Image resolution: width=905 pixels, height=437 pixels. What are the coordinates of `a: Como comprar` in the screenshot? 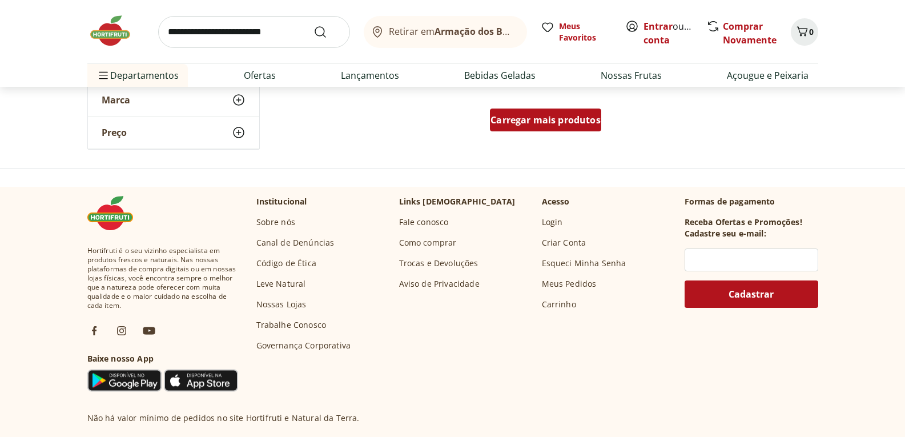 It's located at (427, 243).